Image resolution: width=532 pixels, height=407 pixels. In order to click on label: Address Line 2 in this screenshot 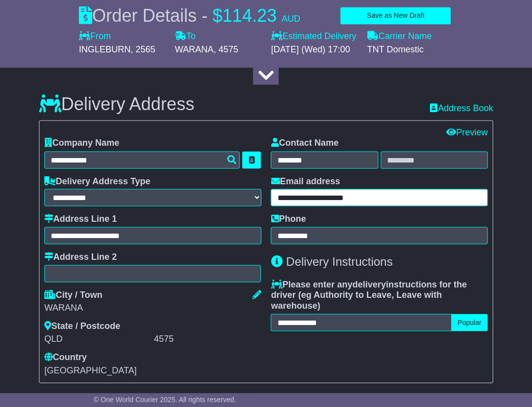, I will do `click(81, 257)`.